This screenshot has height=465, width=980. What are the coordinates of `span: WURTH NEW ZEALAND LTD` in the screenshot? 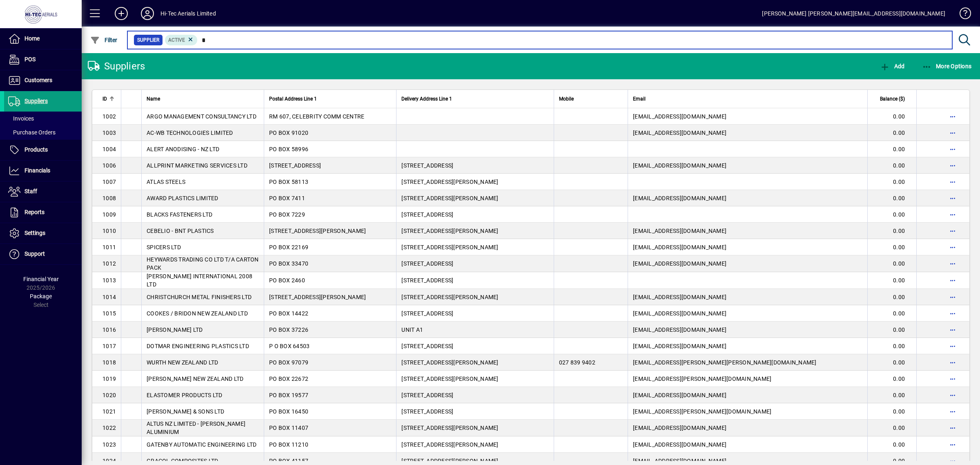 It's located at (182, 363).